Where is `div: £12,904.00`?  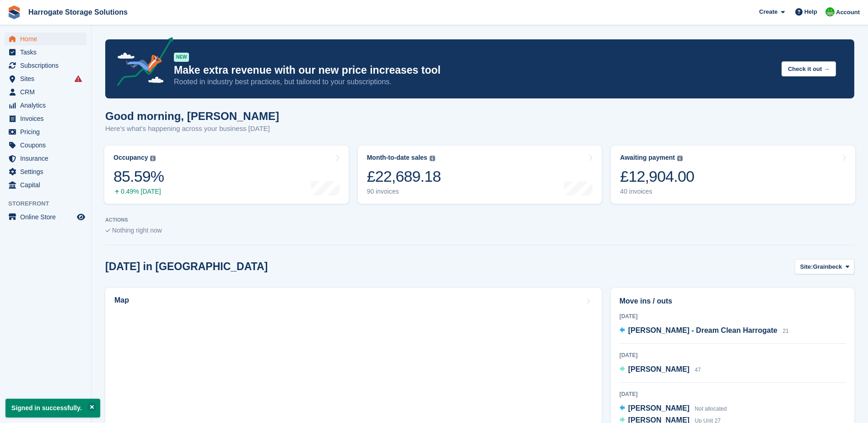
div: £12,904.00 is located at coordinates (657, 176).